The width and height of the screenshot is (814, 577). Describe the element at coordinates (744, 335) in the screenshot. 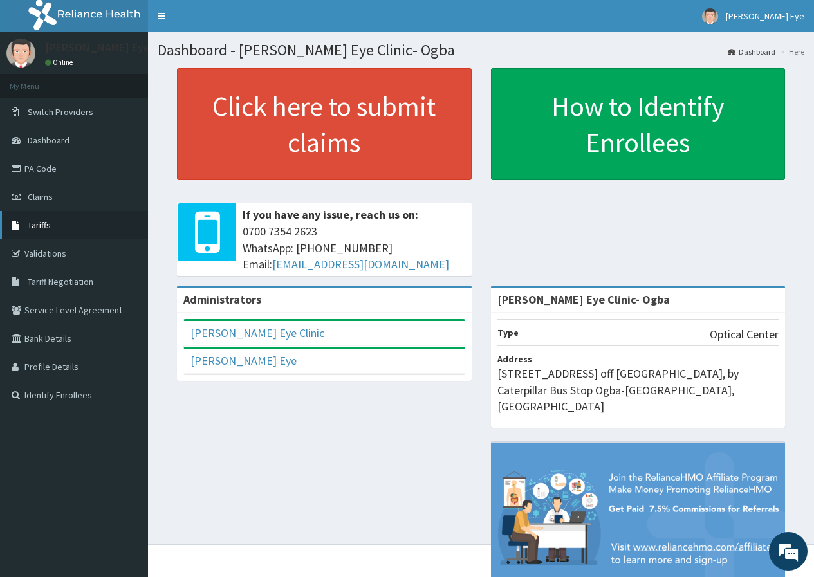

I see `p: Optical Center` at that location.